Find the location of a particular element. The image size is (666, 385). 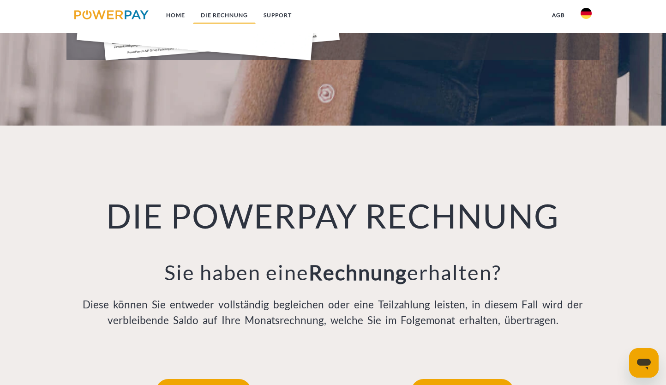

b: Rechnung is located at coordinates (358, 272).